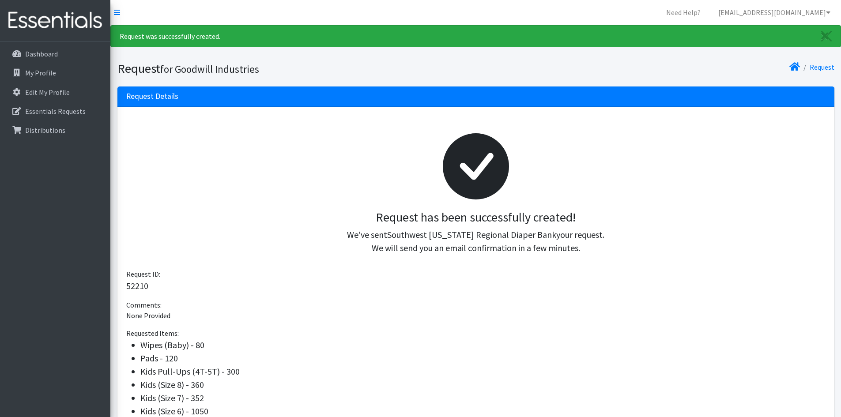  What do you see at coordinates (144, 305) in the screenshot?
I see `span: Comments:` at bounding box center [144, 305].